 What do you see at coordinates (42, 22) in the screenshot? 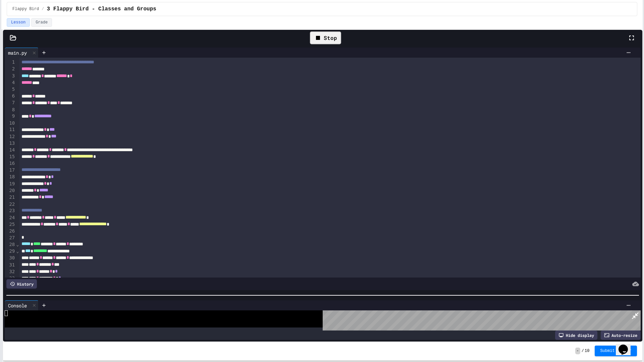
I see `button: Grade` at bounding box center [42, 22].